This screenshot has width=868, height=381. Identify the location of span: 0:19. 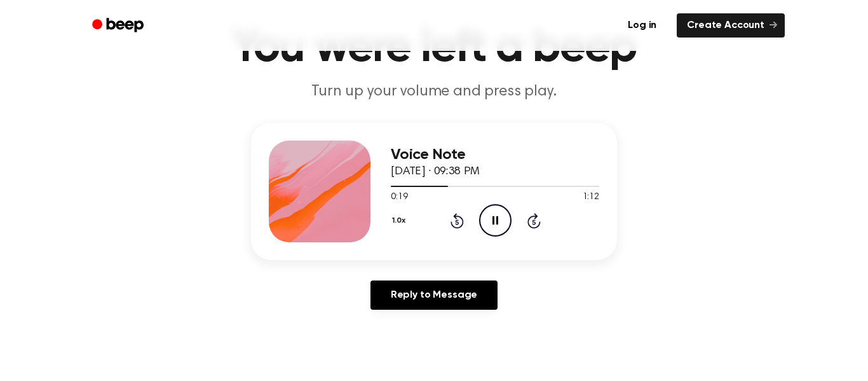
(399, 197).